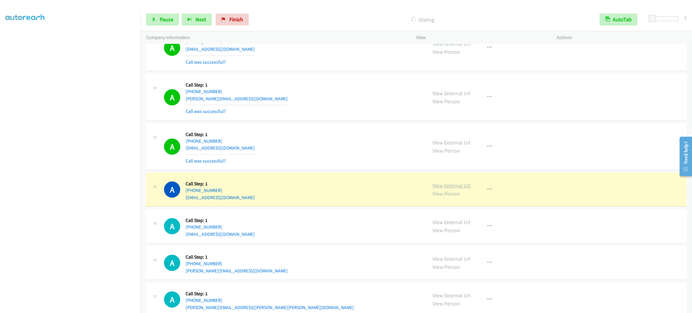  Describe the element at coordinates (162, 20) in the screenshot. I see `a: Pause` at that location.